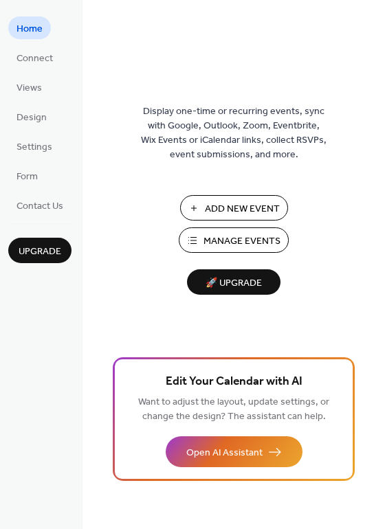 The width and height of the screenshot is (385, 529). I want to click on a: Views, so click(29, 87).